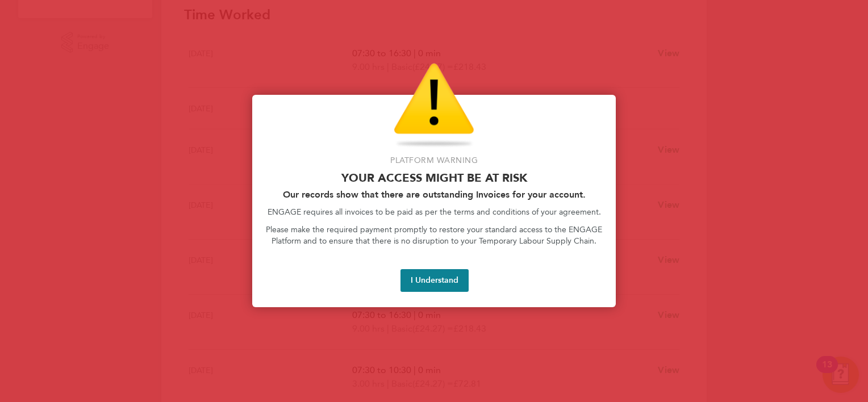  What do you see at coordinates (434, 212) in the screenshot?
I see `p: ENGAGE requires all invoices to be paid as per the terms and conditions of your agreement.` at bounding box center [434, 212].